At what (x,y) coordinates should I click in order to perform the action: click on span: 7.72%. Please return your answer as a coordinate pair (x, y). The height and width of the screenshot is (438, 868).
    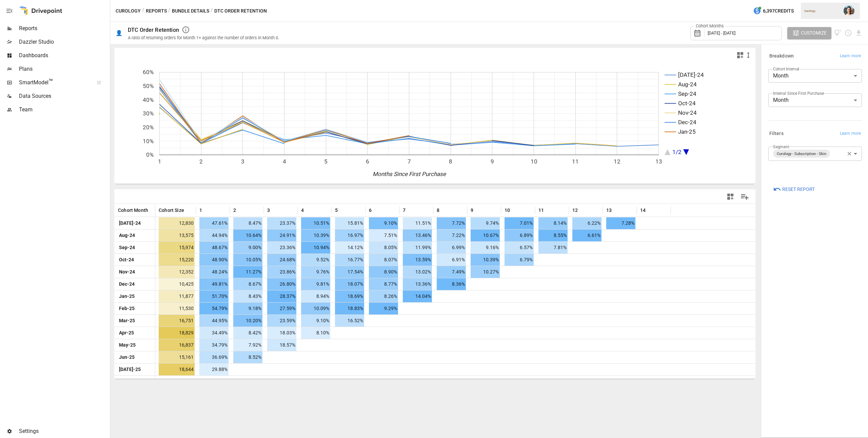
    Looking at the image, I should click on (452, 223).